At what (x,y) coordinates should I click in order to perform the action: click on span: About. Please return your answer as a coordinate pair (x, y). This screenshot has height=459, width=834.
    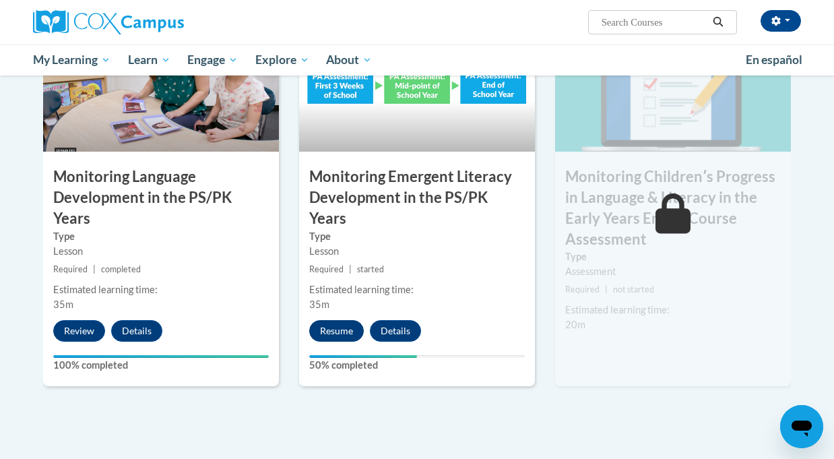
    Looking at the image, I should click on (349, 60).